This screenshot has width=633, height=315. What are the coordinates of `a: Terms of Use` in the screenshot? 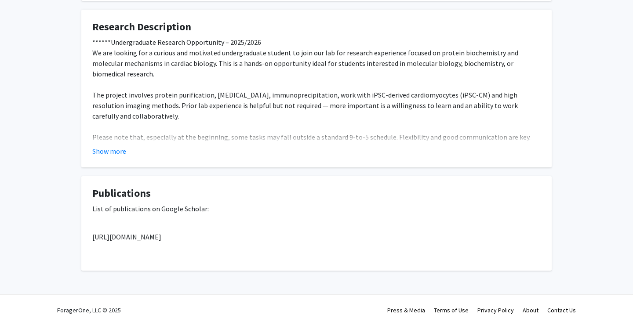 It's located at (451, 310).